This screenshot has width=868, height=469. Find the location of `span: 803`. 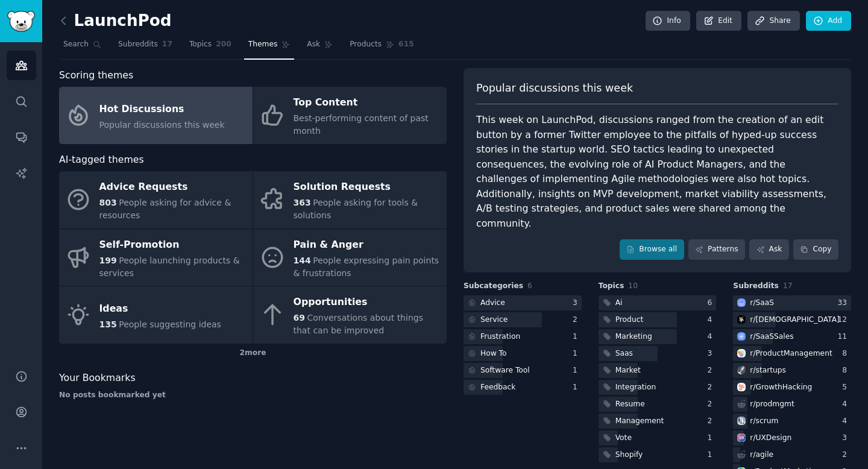

span: 803 is located at coordinates (108, 203).